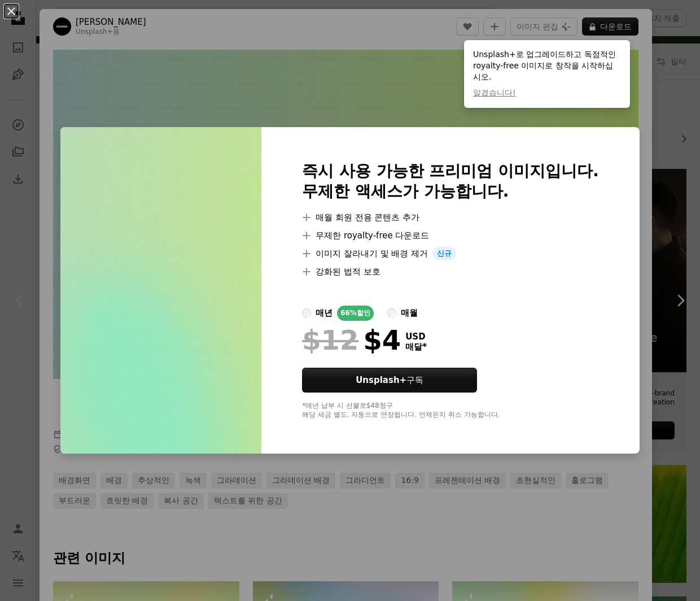 The height and width of the screenshot is (601, 700). I want to click on img: premium_photo-1701519605767-4e007ae06aaa, so click(161, 290).